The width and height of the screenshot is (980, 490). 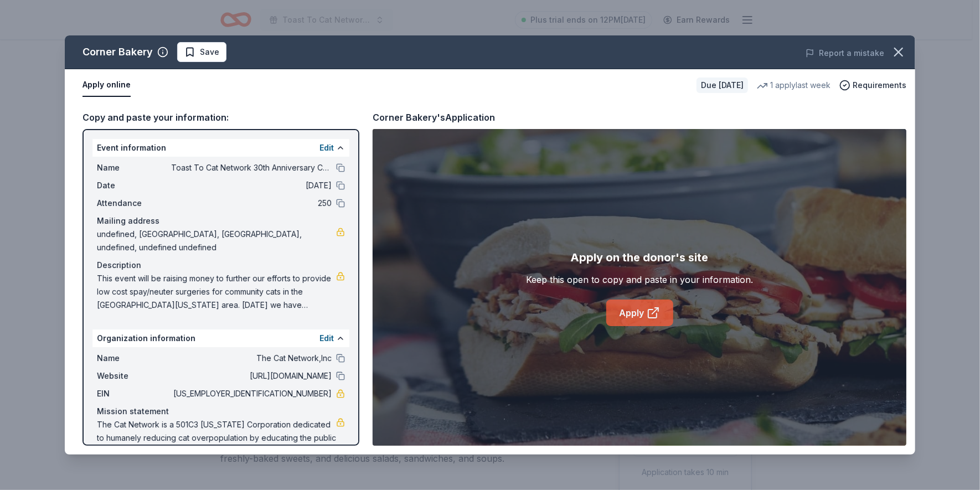 I want to click on span: Website, so click(x=134, y=375).